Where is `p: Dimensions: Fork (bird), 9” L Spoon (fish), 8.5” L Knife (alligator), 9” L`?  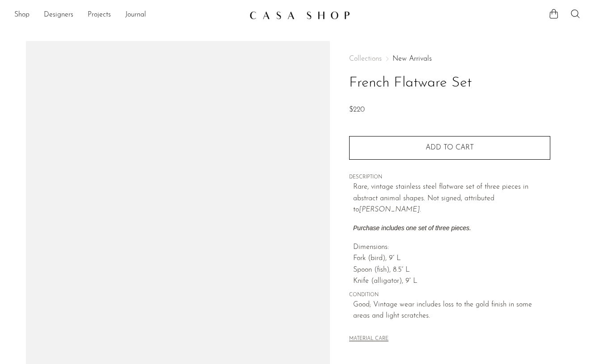 p: Dimensions: Fork (bird), 9” L Spoon (fish), 8.5” L Knife (alligator), 9” L is located at coordinates (451, 265).